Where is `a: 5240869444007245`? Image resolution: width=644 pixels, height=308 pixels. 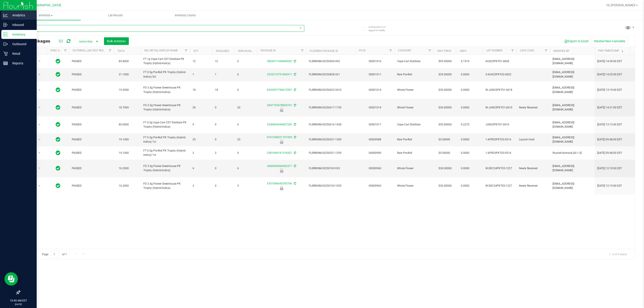 a: 5240869444007245 is located at coordinates (280, 125).